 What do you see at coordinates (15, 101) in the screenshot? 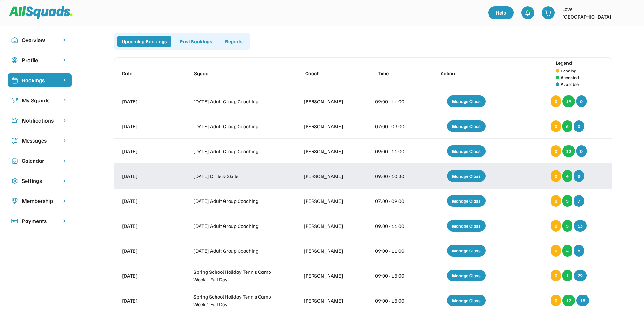
I see `img: Icon%20copy%203.svg` at bounding box center [15, 101].